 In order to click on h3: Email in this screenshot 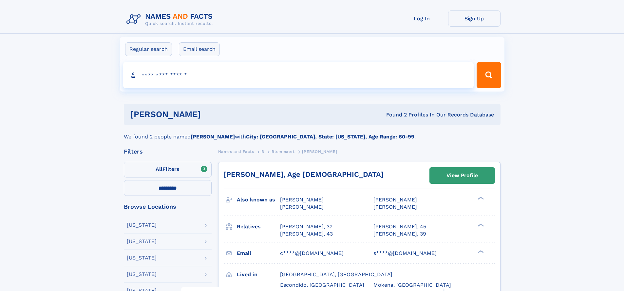, I will do `click(258, 253)`.